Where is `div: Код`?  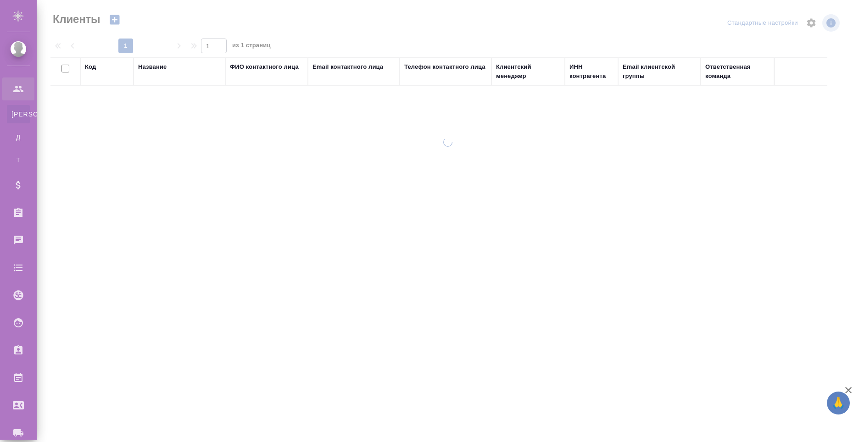 div: Код is located at coordinates (90, 67).